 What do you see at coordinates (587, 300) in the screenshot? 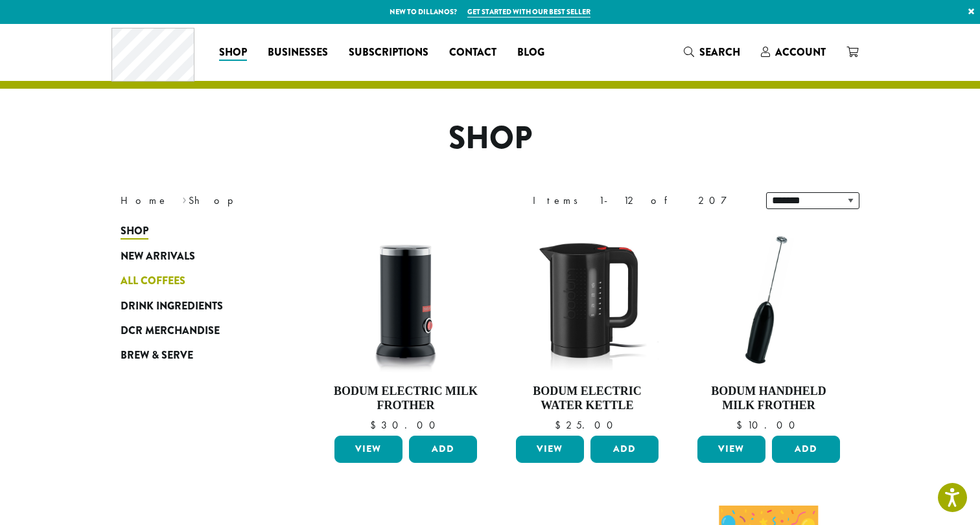
I see `img: DP3955.01.png` at bounding box center [587, 300].